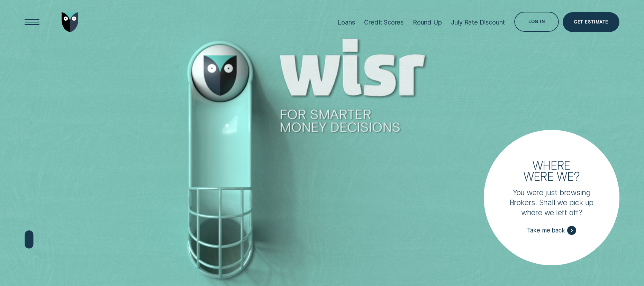 The height and width of the screenshot is (286, 644). I want to click on p: You were just browsing Brokers. Shall we pick up where we left off?, so click(552, 203).